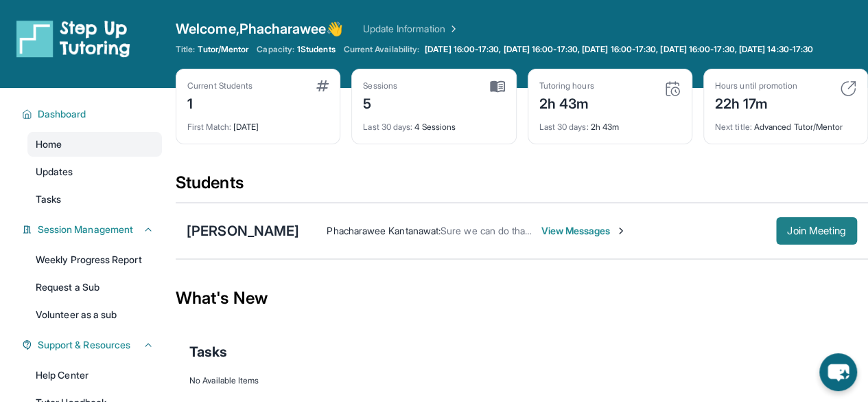 The width and height of the screenshot is (868, 402). Describe the element at coordinates (786, 123) in the screenshot. I see `div: Advanced Tutor/Mentor` at that location.